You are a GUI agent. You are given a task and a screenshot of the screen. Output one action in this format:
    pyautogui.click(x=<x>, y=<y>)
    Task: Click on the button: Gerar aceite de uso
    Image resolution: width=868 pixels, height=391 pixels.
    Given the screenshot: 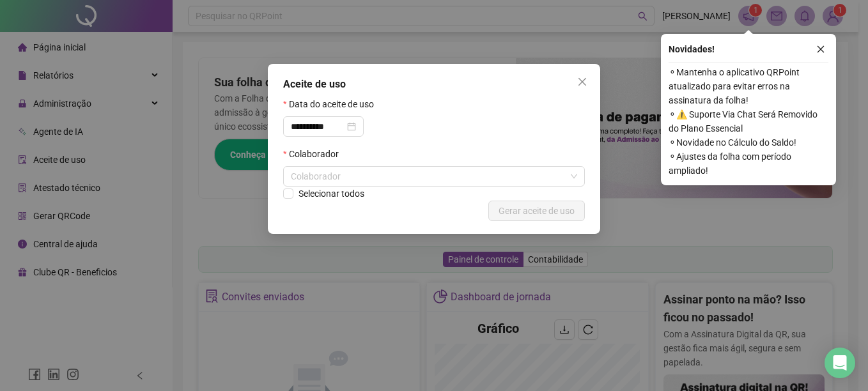 What is the action you would take?
    pyautogui.click(x=536, y=211)
    